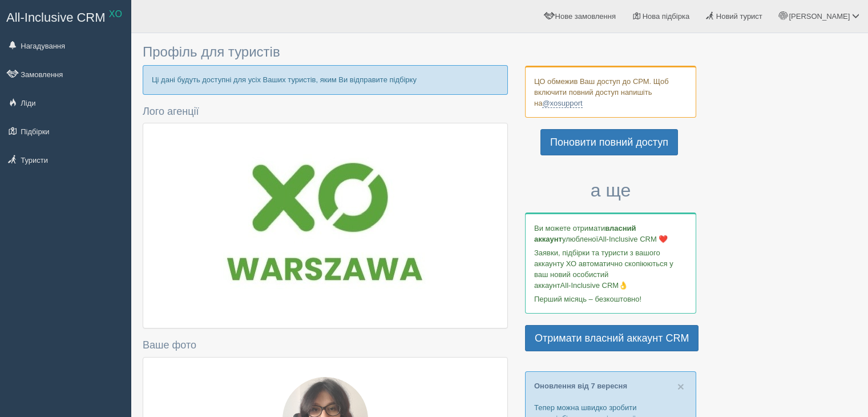  I want to click on span: All-Inclusive CRM ❤️, so click(633, 239).